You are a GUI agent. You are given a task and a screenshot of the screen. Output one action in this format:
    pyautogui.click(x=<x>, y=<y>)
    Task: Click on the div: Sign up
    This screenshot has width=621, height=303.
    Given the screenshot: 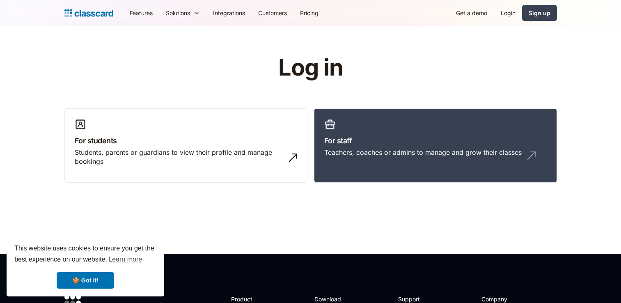 What is the action you would take?
    pyautogui.click(x=540, y=13)
    